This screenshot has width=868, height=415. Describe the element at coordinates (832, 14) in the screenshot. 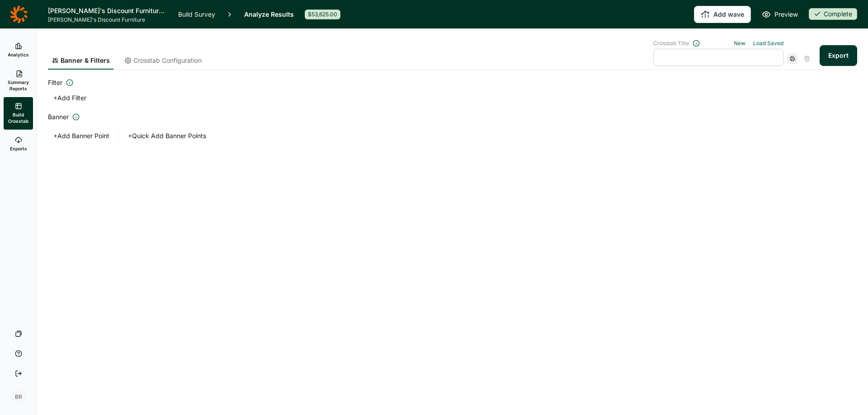

I see `div: Complete` at that location.